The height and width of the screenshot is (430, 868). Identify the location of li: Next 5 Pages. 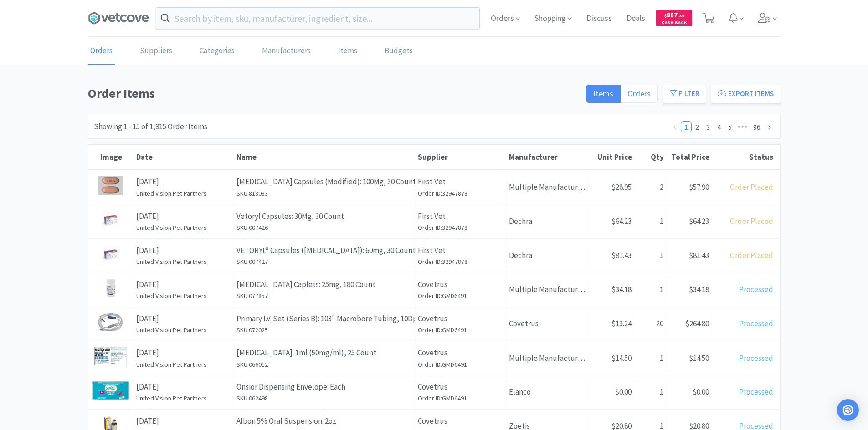
(743, 127).